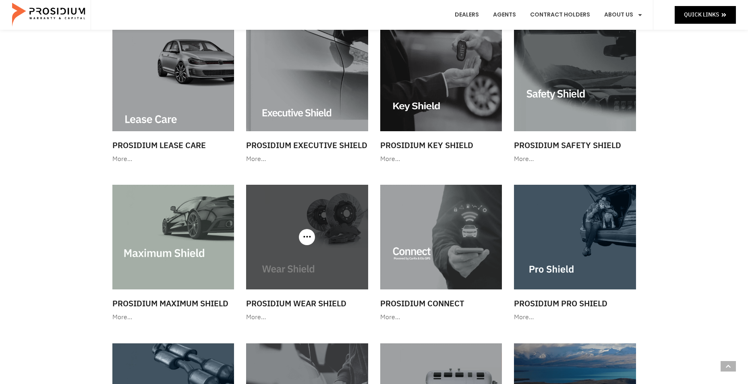 The image size is (748, 384). What do you see at coordinates (307, 95) in the screenshot?
I see `a: Prosidium Executive Shield More…` at bounding box center [307, 95].